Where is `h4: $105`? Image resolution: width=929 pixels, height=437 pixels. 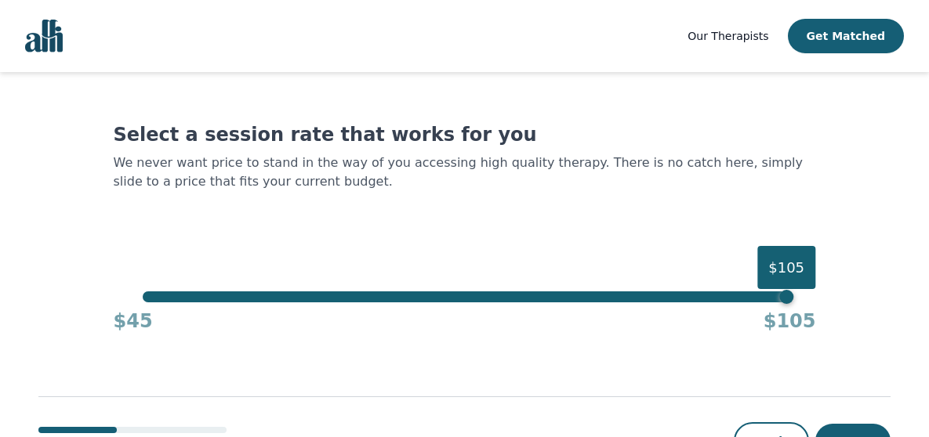 h4: $105 is located at coordinates (789, 321).